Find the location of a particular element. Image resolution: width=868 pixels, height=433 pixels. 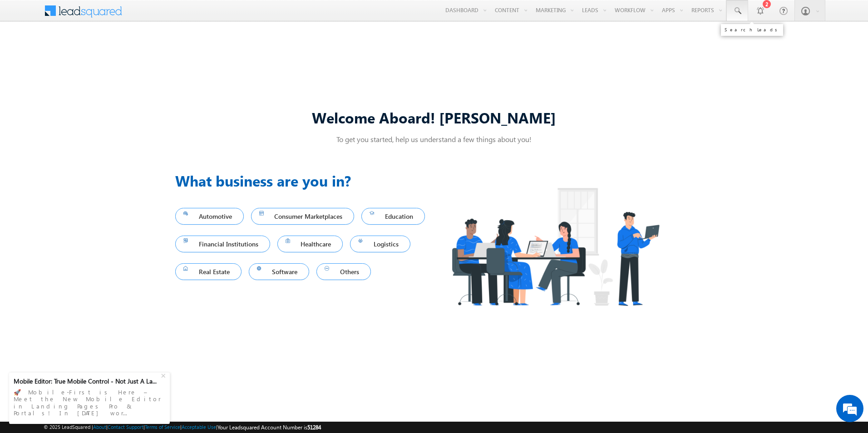

a: Contact Support is located at coordinates (125, 427).